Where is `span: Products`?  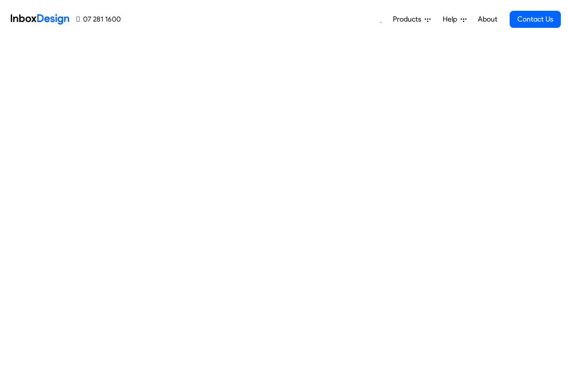 span: Products is located at coordinates (409, 19).